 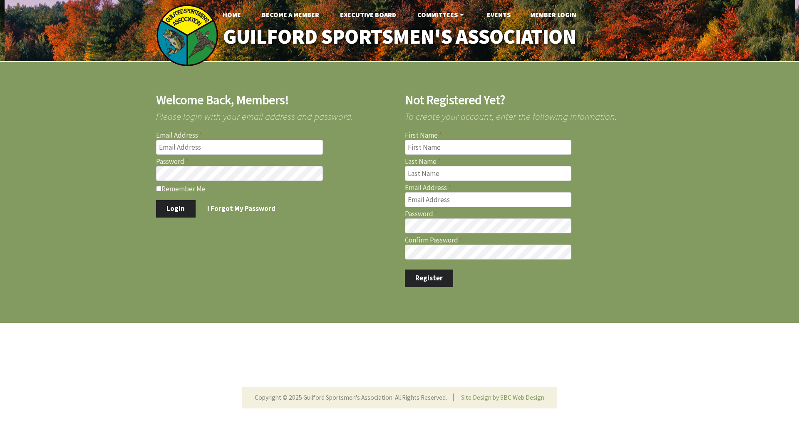 What do you see at coordinates (441, 15) in the screenshot?
I see `a: Committees` at bounding box center [441, 15].